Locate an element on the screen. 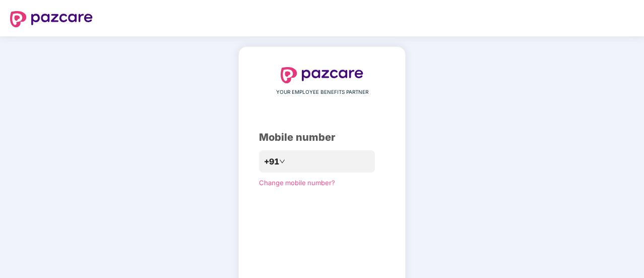 The image size is (644, 278). span: YOUR EMPLOYEE BENEFITS PARTNER is located at coordinates (322, 92).